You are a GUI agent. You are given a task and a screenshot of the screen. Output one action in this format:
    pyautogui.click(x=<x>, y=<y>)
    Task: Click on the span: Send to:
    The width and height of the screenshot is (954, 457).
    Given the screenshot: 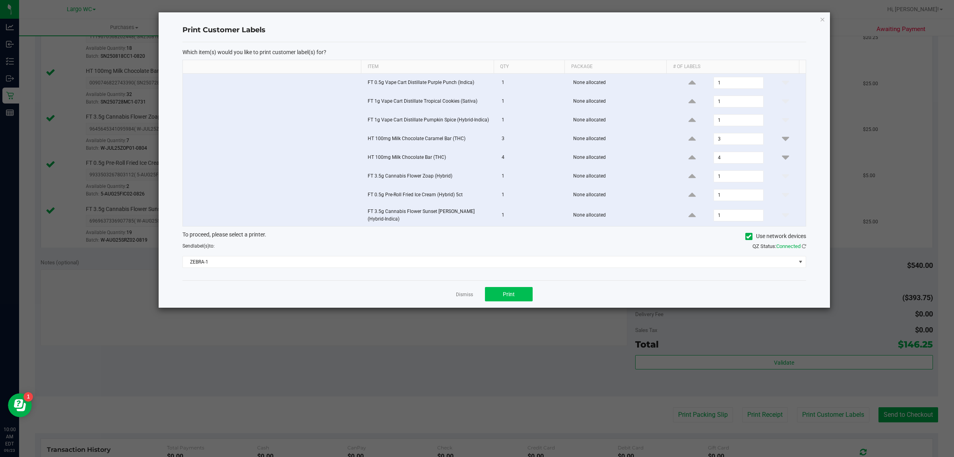 What is the action you would take?
    pyautogui.click(x=198, y=246)
    